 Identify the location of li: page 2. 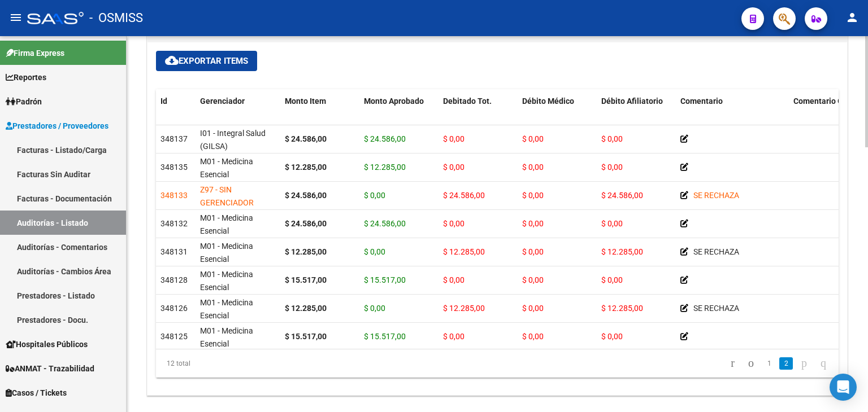
(787, 363).